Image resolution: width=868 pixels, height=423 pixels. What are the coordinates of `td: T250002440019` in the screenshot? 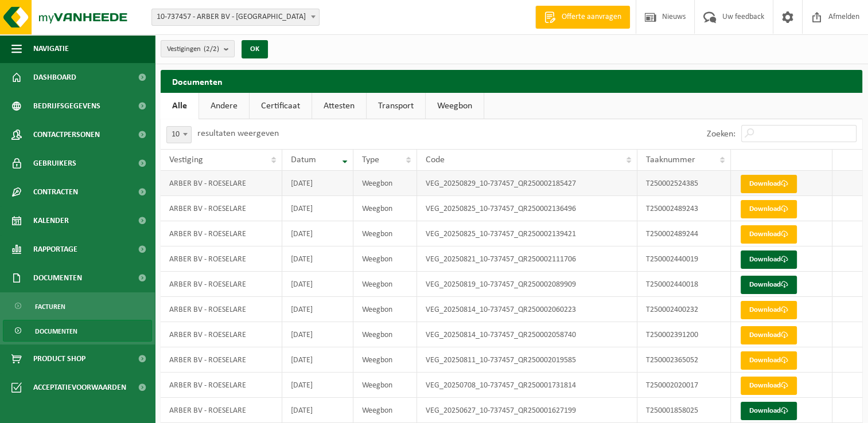 It's located at (684, 259).